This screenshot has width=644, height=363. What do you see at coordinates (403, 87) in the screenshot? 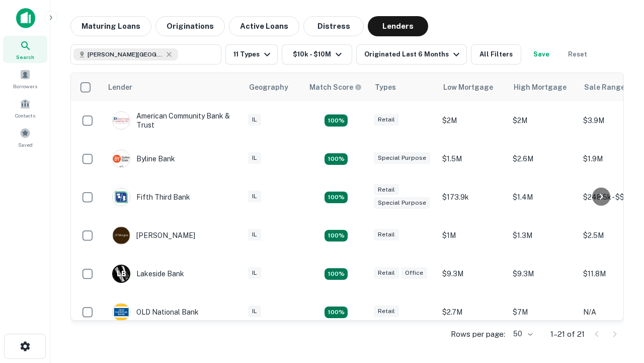
I see `th: Types` at bounding box center [403, 87].